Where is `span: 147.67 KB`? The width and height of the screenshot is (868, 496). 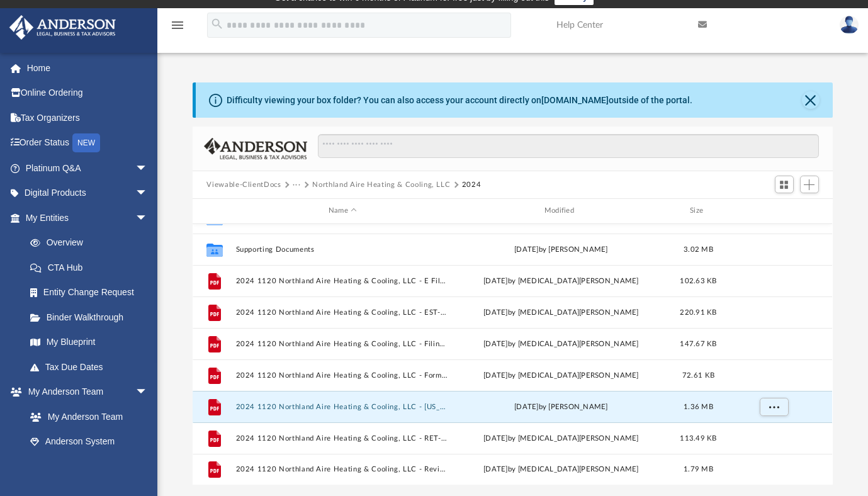 span: 147.67 KB is located at coordinates (699, 343).